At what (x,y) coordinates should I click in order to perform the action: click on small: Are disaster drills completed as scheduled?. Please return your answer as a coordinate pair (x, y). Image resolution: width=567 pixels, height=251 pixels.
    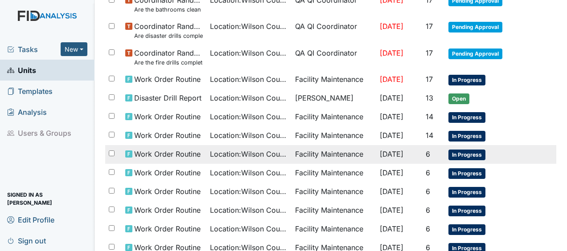
    Looking at the image, I should click on (169, 36).